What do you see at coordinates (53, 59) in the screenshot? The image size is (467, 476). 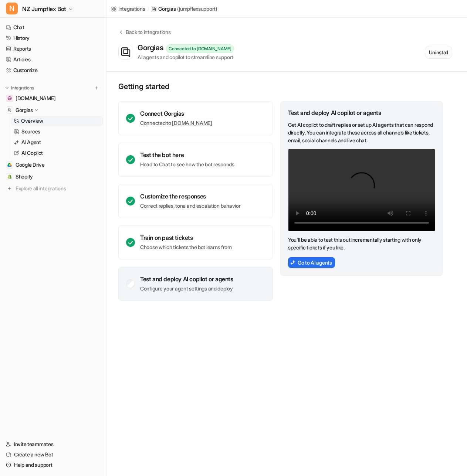 I see `a: Articles` at bounding box center [53, 59].